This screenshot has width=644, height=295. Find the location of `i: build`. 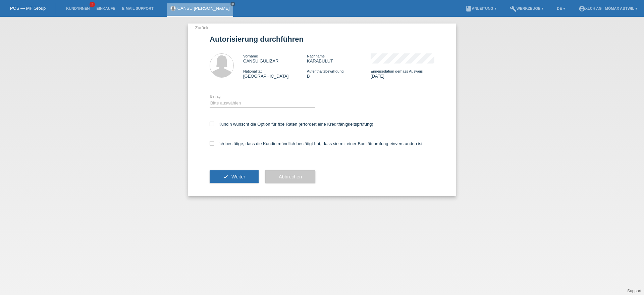

i: build is located at coordinates (513, 9).